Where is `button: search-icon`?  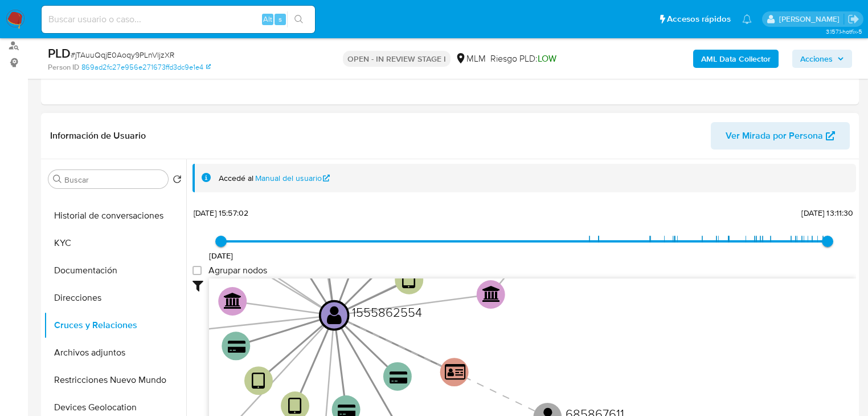 button: search-icon is located at coordinates (298, 20).